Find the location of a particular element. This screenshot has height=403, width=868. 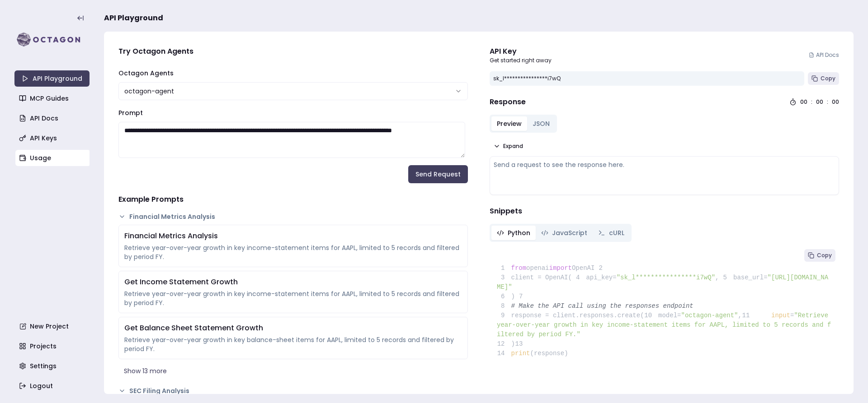

span: cURL is located at coordinates (617, 233).